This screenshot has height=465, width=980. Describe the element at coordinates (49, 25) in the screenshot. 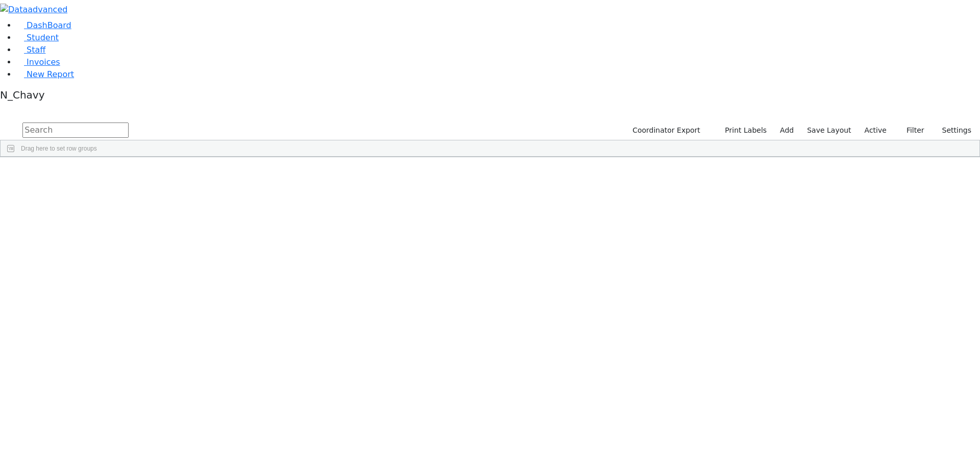

I see `span: DashBoard` at that location.